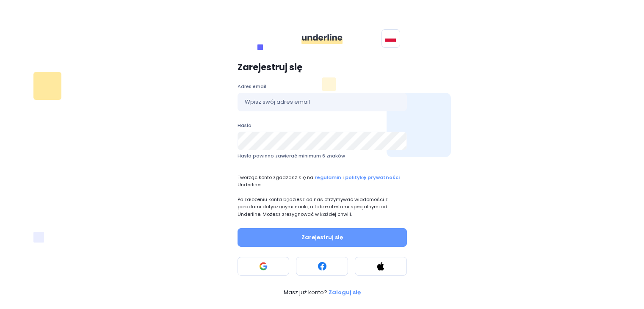 The width and height of the screenshot is (644, 309). What do you see at coordinates (322, 237) in the screenshot?
I see `button: Zarejestruj się` at bounding box center [322, 237].